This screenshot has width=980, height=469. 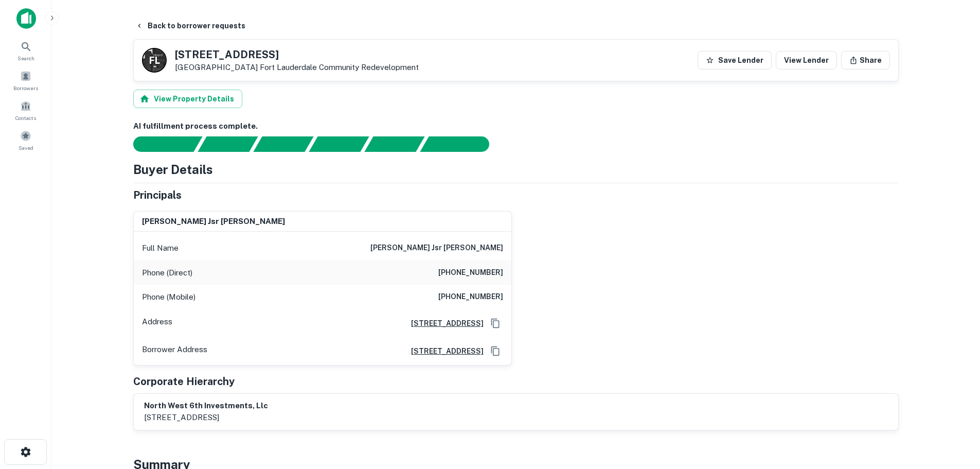 I want to click on img: capitalize-icon.png, so click(x=26, y=18).